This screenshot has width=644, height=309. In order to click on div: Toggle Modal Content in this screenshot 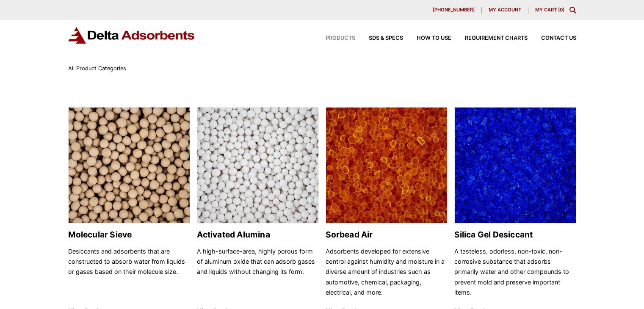, I will do `click(573, 10)`.